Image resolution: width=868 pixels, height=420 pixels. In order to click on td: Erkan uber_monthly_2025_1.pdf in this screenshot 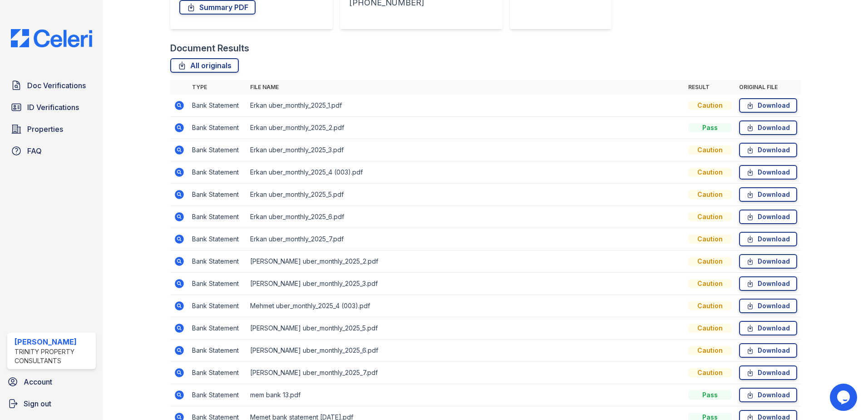, I will do `click(465, 105)`.